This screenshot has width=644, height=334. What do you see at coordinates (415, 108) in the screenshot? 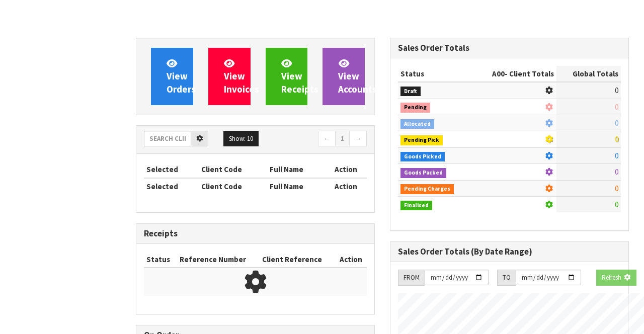
I see `span: Pending` at bounding box center [415, 108].